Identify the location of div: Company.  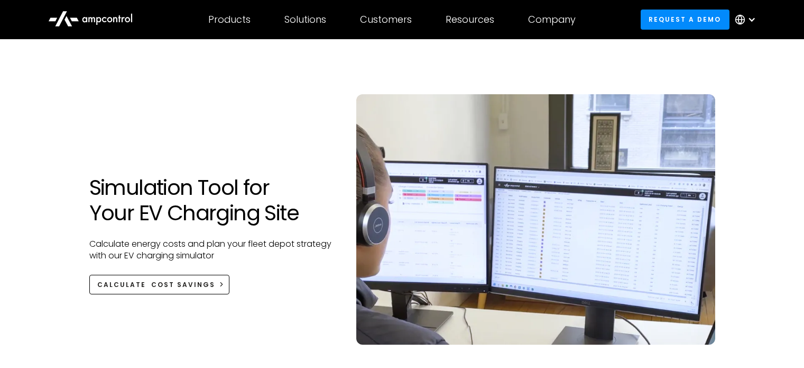
(552, 20).